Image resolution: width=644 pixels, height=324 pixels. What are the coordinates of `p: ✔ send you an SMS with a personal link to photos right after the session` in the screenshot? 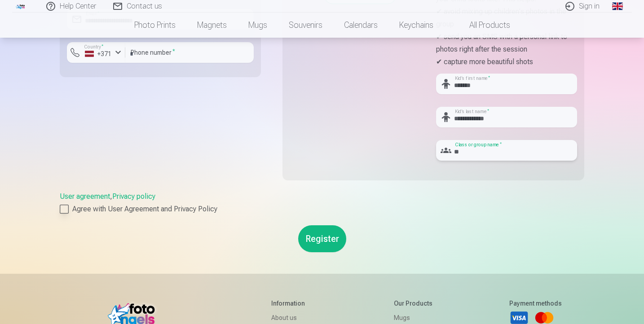 It's located at (507, 43).